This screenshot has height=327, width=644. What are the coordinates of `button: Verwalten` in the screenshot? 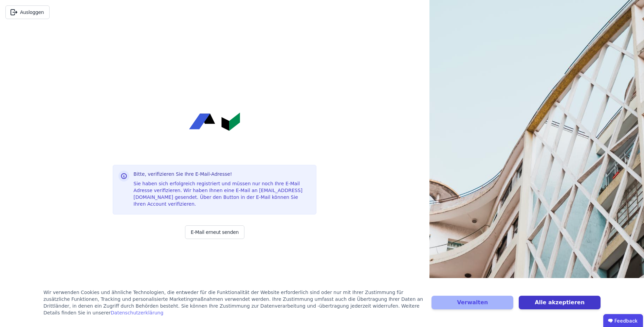 It's located at (472, 303).